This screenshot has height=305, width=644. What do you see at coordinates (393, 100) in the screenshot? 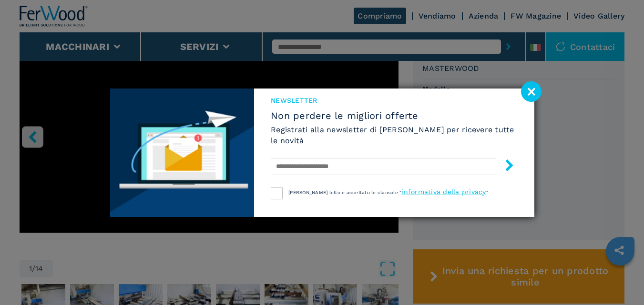
I see `span: NEWSLETTER` at bounding box center [393, 100].